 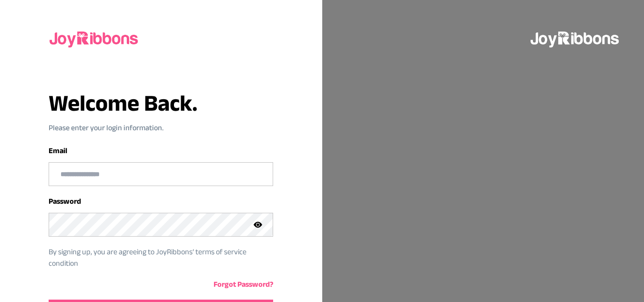 What do you see at coordinates (161, 128) in the screenshot?
I see `p: Please enter your login information.` at bounding box center [161, 128].